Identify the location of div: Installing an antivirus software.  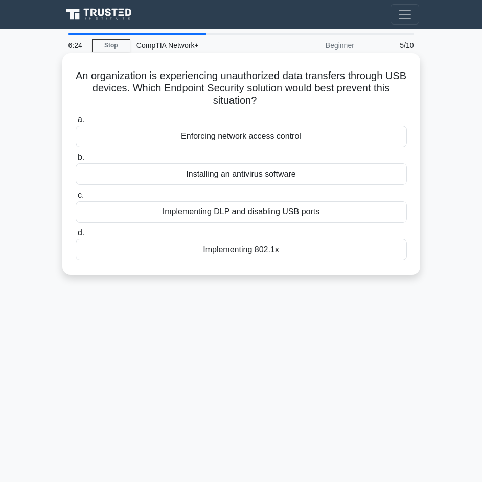
(241, 174).